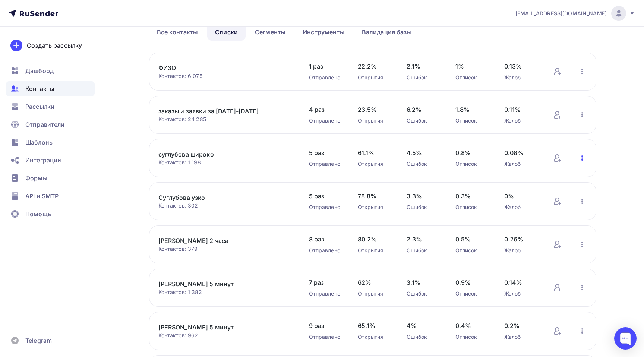  Describe the element at coordinates (423, 282) in the screenshot. I see `span: 3.1%` at that location.